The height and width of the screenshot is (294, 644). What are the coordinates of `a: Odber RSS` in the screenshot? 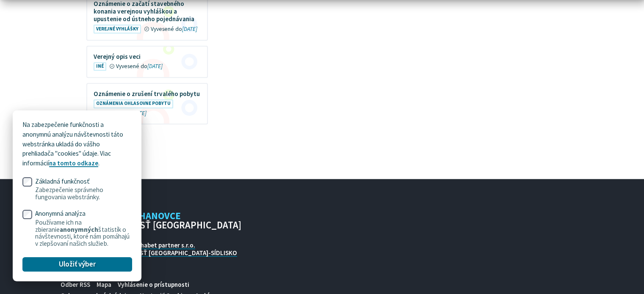 It's located at (75, 284).